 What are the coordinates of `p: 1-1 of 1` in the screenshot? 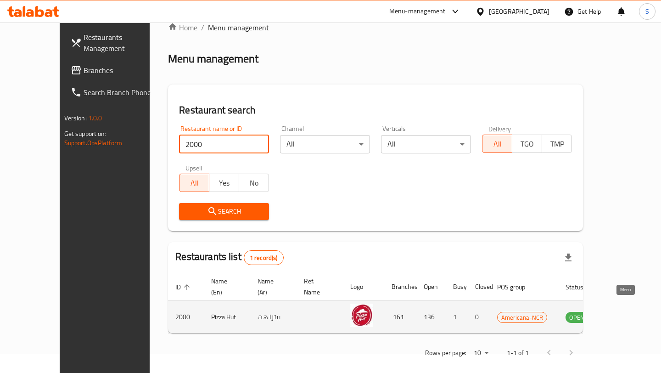 It's located at (518, 353).